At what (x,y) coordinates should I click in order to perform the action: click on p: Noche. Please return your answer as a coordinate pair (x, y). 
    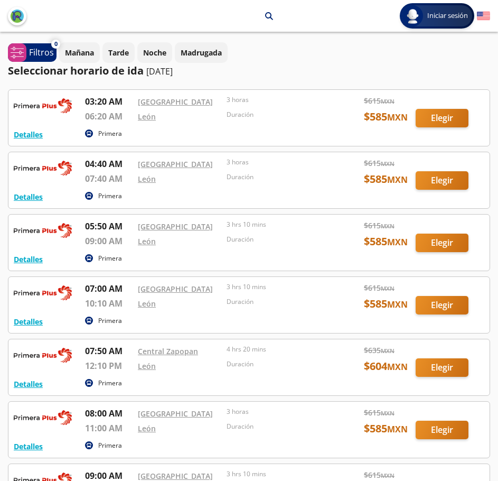
    Looking at the image, I should click on (155, 52).